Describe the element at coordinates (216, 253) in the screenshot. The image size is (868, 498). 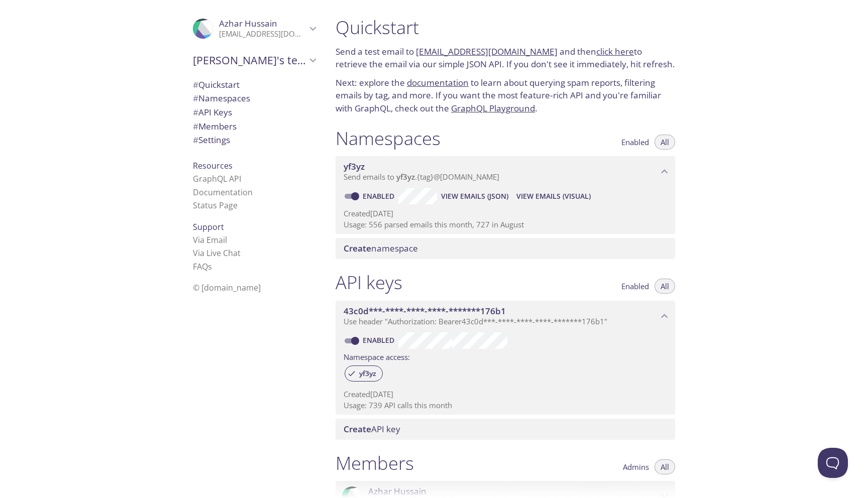
I see `a: Via Live Chat` at that location.